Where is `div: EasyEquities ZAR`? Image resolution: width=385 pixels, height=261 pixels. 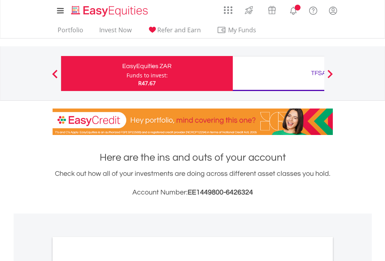 div: EasyEquities ZAR is located at coordinates (147, 66).